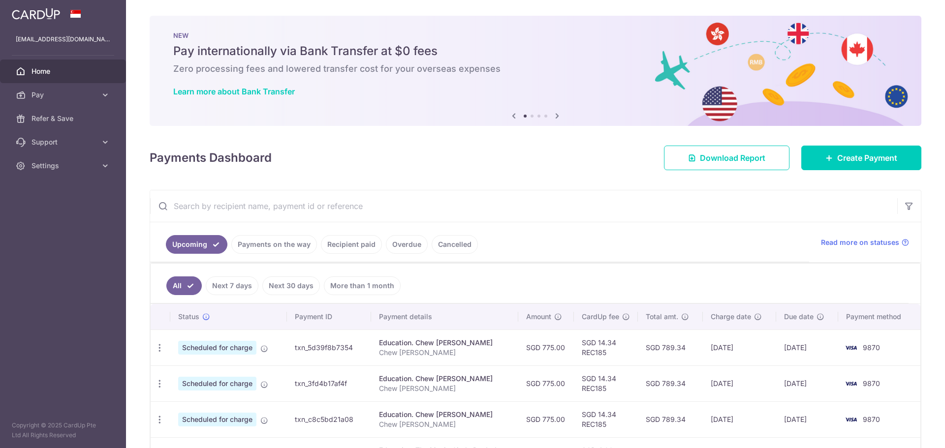  Describe the element at coordinates (362, 286) in the screenshot. I see `a: More than 1 month` at that location.